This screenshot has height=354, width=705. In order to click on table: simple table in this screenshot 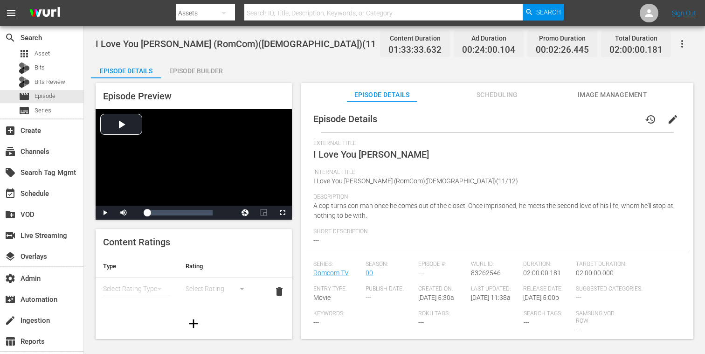, I will do `click(194, 281)`.